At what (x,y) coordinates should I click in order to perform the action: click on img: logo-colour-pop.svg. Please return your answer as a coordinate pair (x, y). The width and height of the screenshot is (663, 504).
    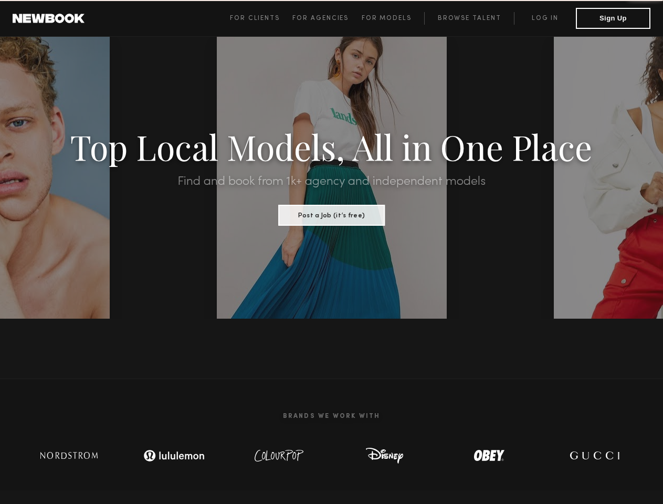
    Looking at the image, I should click on (279, 455).